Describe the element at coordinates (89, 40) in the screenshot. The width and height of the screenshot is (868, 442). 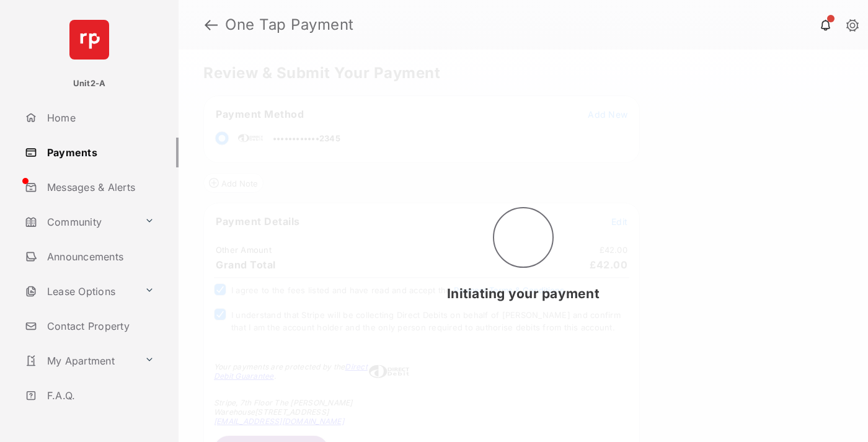
I see `img: svg+xml;base64,PHN2ZyB4bWxucz0iaHR0cDovL3d3dy53My5vcmcvMjAwMC9zdmciIHdpZHRoPSI2NCIgaGVpZ2h0PSI2NC...` at that location.